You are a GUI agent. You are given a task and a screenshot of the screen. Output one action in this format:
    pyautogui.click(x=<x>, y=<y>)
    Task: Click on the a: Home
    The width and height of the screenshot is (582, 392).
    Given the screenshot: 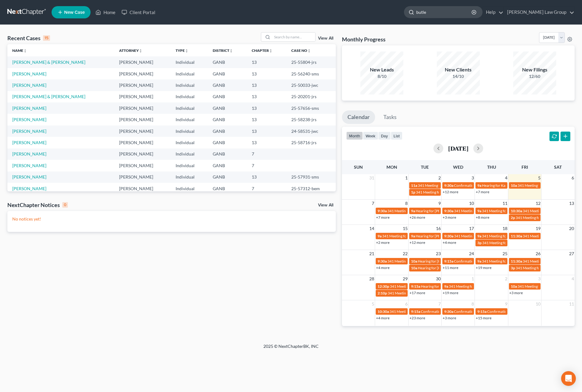 What is the action you would take?
    pyautogui.click(x=105, y=12)
    